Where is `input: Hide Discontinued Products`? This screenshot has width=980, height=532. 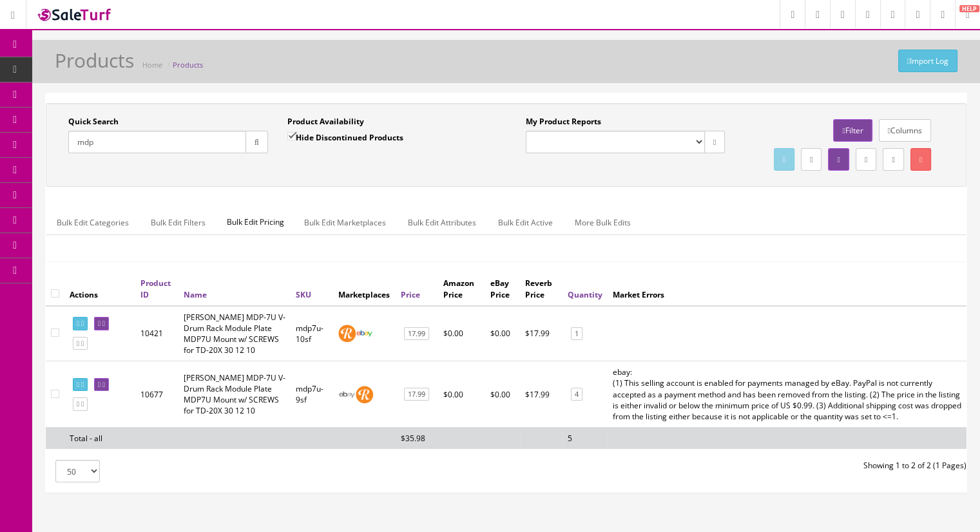 input: Hide Discontinued Products is located at coordinates (291, 136).